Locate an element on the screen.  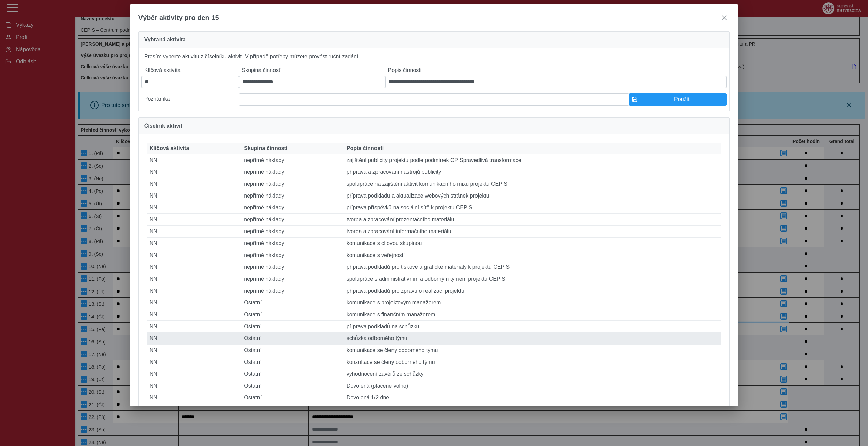
td: vyhodnocení závěrů ze schůzky is located at coordinates (532, 374).